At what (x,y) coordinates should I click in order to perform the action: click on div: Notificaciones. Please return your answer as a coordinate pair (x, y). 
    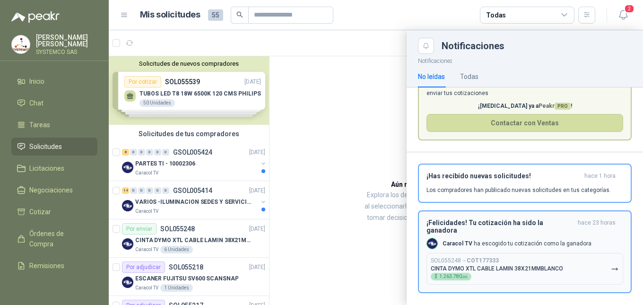
    Looking at the image, I should click on (537, 46).